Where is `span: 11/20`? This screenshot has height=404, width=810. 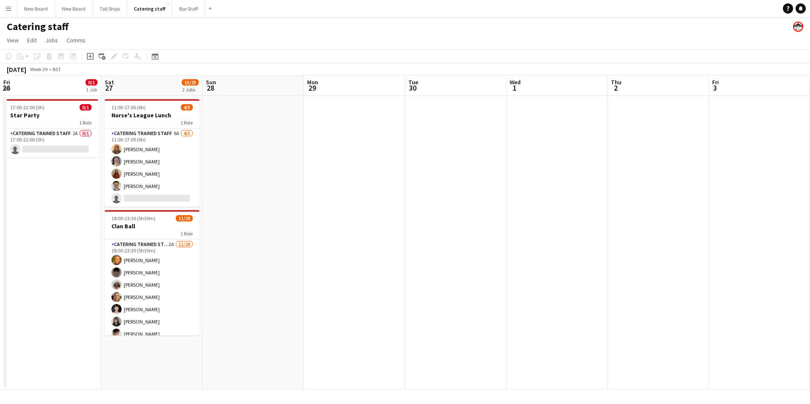 span: 11/20 is located at coordinates (184, 218).